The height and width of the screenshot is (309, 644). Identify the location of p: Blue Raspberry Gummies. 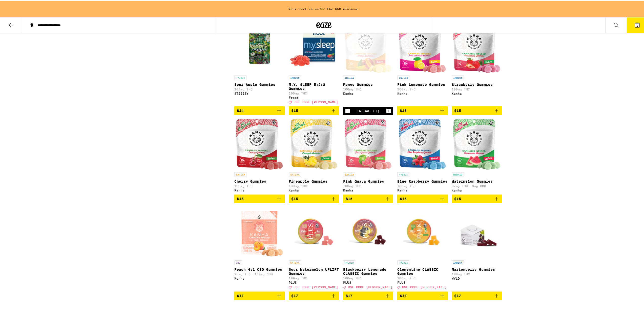
(422, 180).